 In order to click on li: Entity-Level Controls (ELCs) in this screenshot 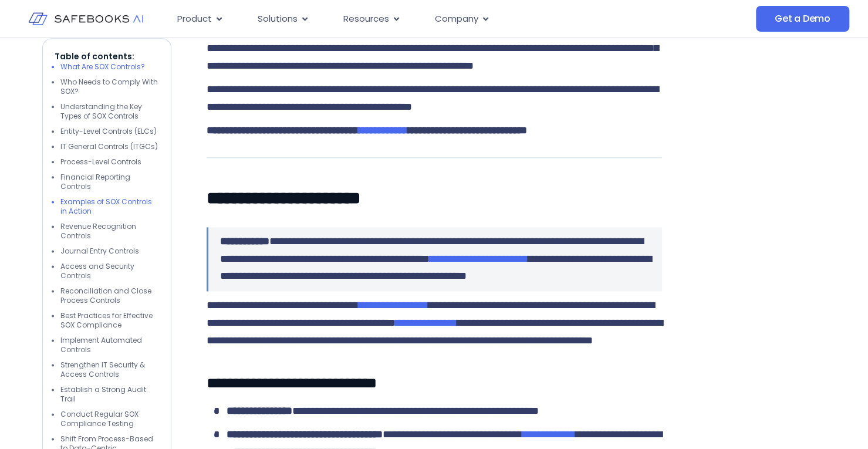, I will do `click(110, 131)`.